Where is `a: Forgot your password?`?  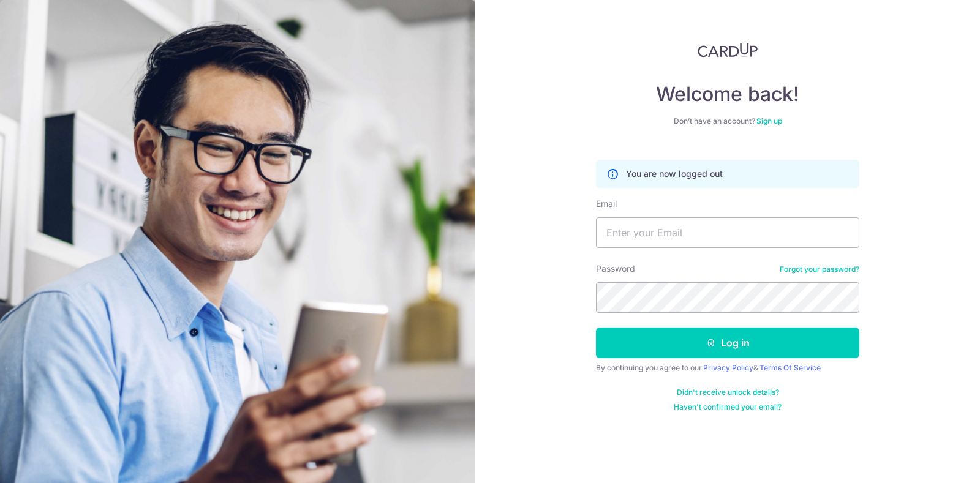 a: Forgot your password? is located at coordinates (819, 269).